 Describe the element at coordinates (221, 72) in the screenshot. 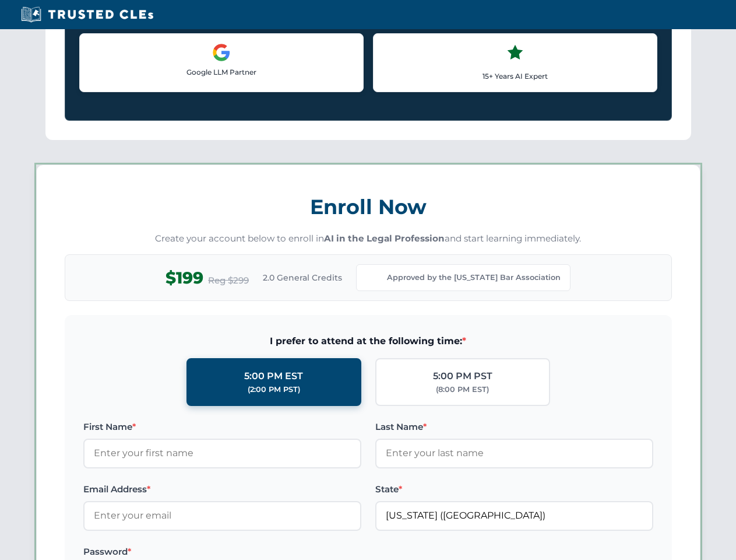

I see `p: Google LLM Partner` at that location.